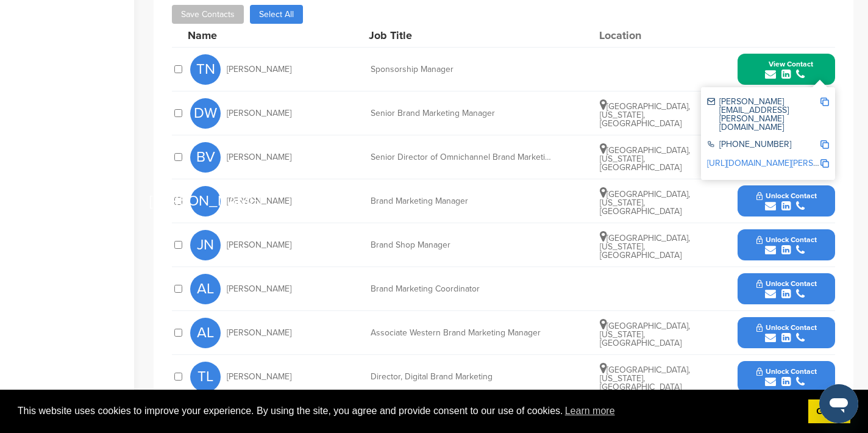 Image resolution: width=868 pixels, height=433 pixels. I want to click on a: dismiss cookie message, so click(829, 412).